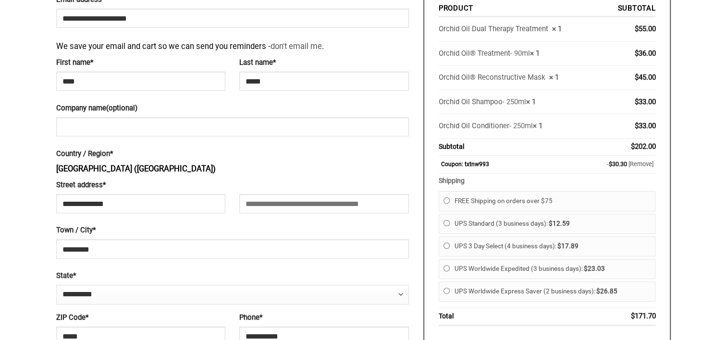 This screenshot has height=340, width=727. Describe the element at coordinates (190, 44) in the screenshot. I see `span: We save your email and cart so we can send you reminders - .` at that location.